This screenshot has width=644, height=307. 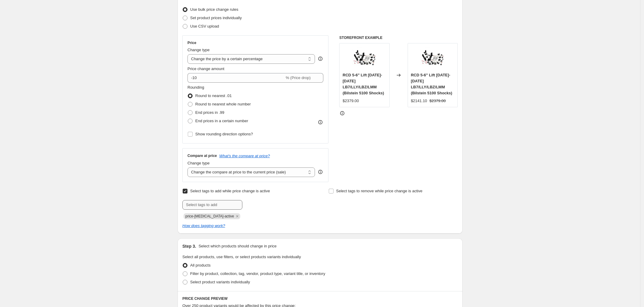 What do you see at coordinates (438, 101) in the screenshot?
I see `strike: $2379.00` at bounding box center [438, 101].